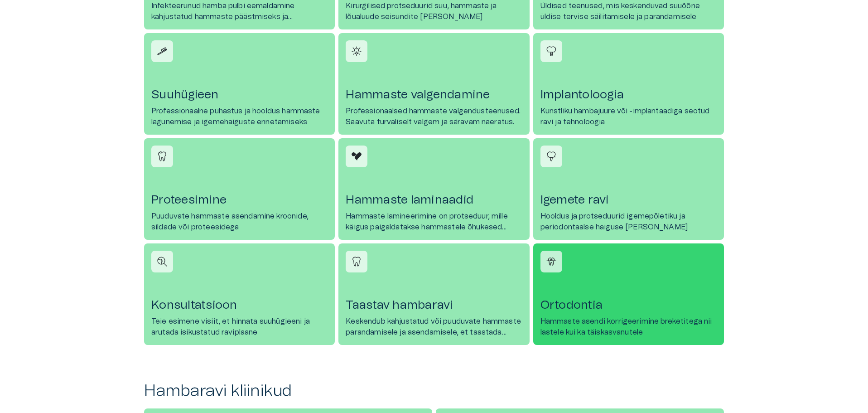  I want to click on img: Hammaste valgendamine icon, so click(356, 51).